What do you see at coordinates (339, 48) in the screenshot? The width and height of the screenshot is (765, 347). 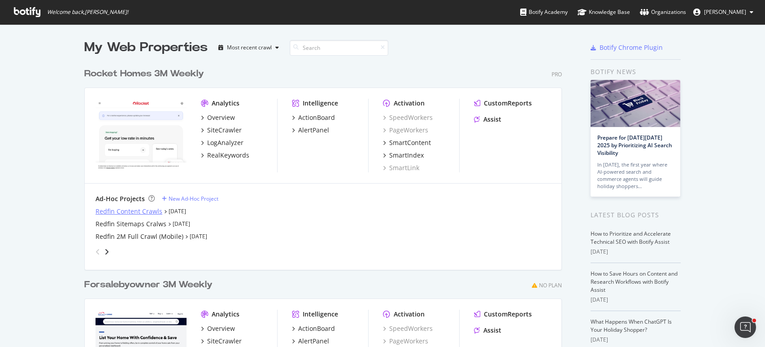 I see `input: Search` at bounding box center [339, 48].